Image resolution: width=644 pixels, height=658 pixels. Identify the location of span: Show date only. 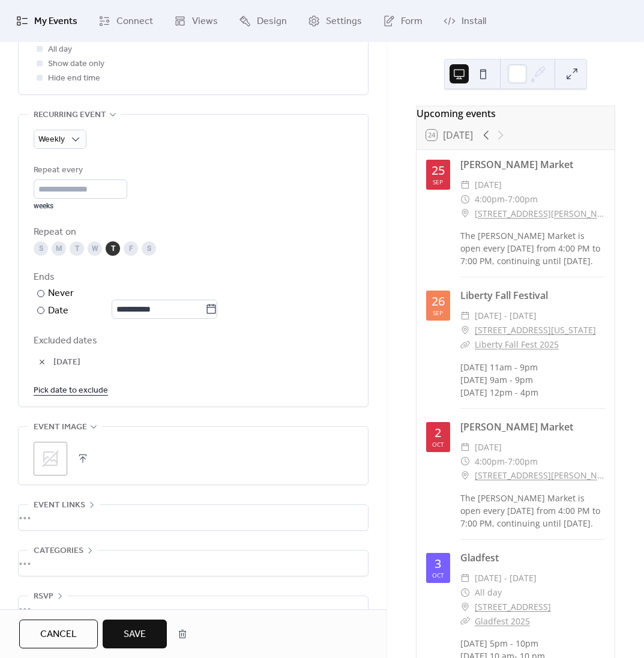
(76, 64).